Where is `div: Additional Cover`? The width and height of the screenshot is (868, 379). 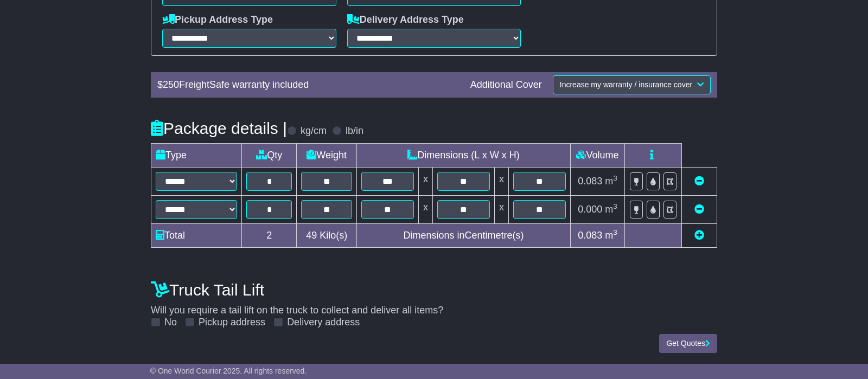 div: Additional Cover is located at coordinates (506, 85).